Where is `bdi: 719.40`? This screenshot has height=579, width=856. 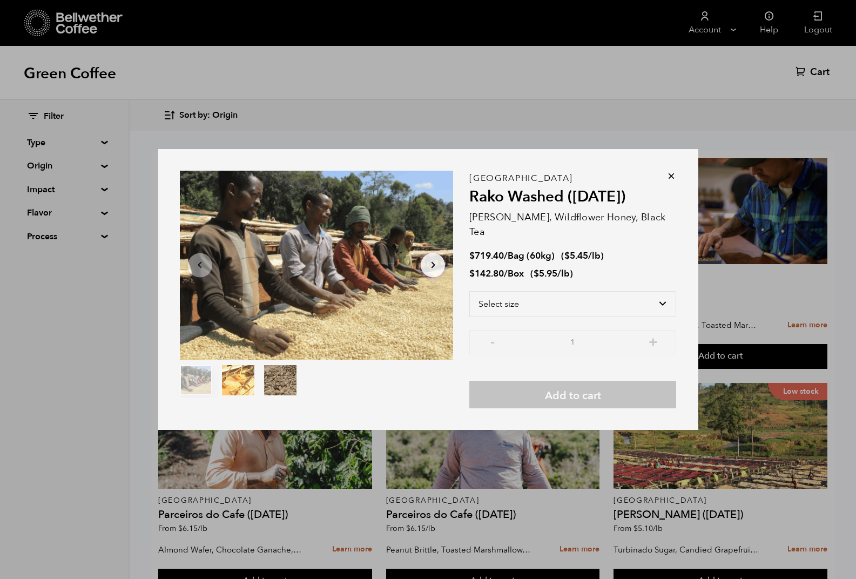
bdi: 719.40 is located at coordinates (487, 255).